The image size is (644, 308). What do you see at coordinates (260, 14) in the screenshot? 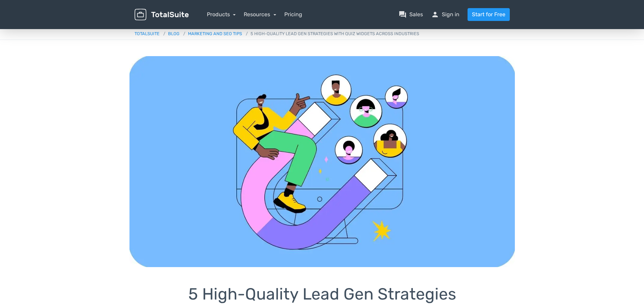
I see `a: Resources` at bounding box center [260, 14].